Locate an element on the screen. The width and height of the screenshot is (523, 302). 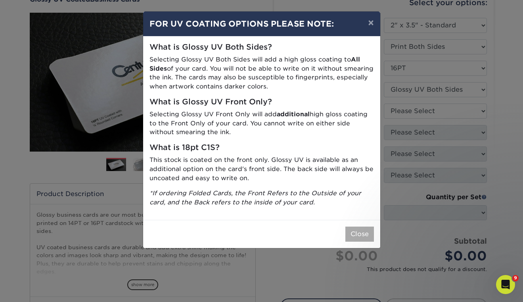
strong: additional is located at coordinates (293, 114).